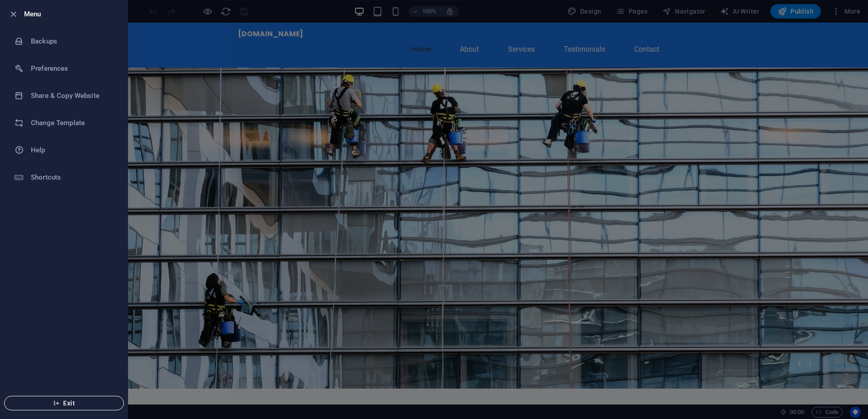 Image resolution: width=868 pixels, height=419 pixels. I want to click on h6: Backups, so click(73, 41).